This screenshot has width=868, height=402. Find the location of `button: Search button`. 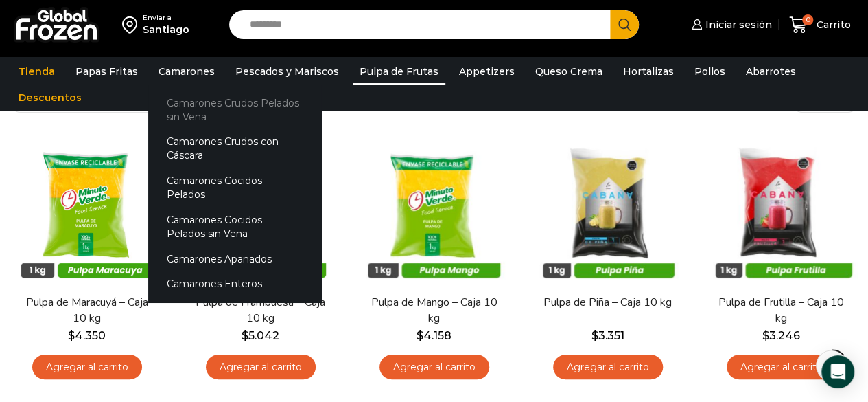

button: Search button is located at coordinates (625, 25).